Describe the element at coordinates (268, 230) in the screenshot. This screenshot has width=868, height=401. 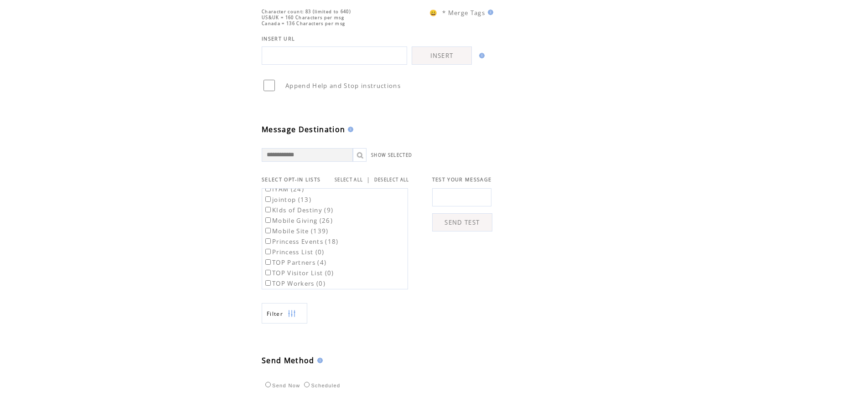
I see `input: Mobile Site (139)` at that location.